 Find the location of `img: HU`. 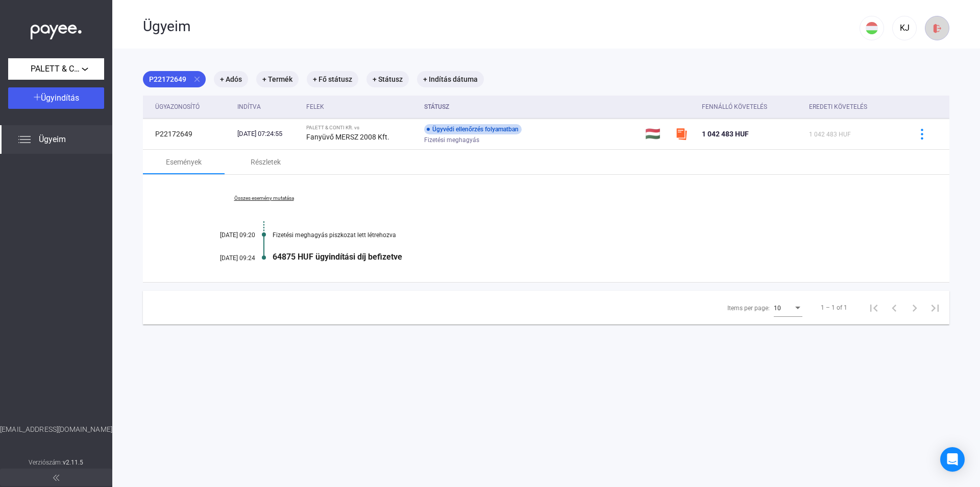

img: HU is located at coordinates (872, 28).